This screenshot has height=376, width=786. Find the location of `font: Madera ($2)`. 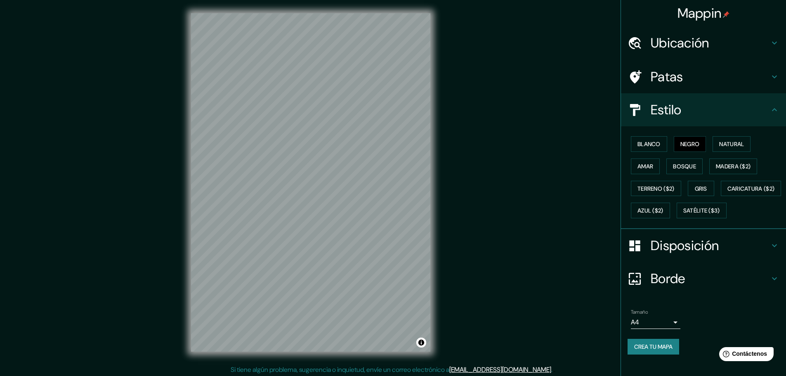

font: Madera ($2) is located at coordinates (733, 166).